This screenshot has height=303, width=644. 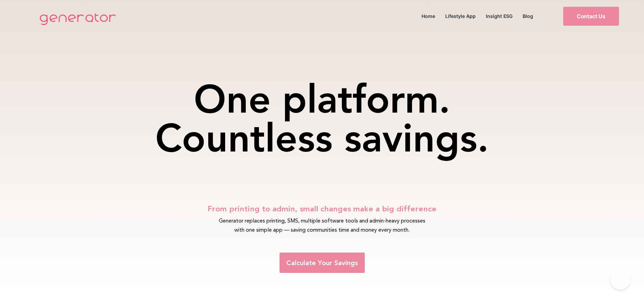 I want to click on span: Generator replaces printing, SMS, multiple software tools and admin-heavy processes with one simp..., so click(x=322, y=226).